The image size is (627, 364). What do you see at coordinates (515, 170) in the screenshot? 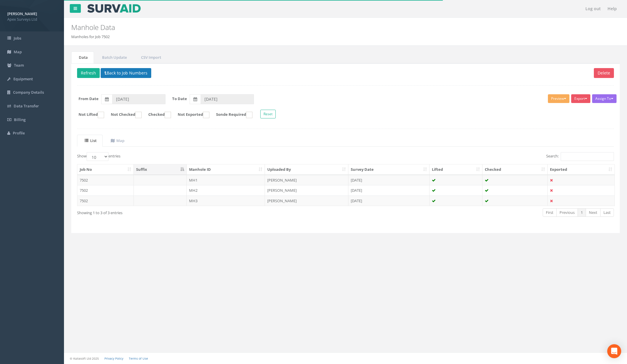
I see `th: Checked: activate to sort column ascending` at bounding box center [515, 170].